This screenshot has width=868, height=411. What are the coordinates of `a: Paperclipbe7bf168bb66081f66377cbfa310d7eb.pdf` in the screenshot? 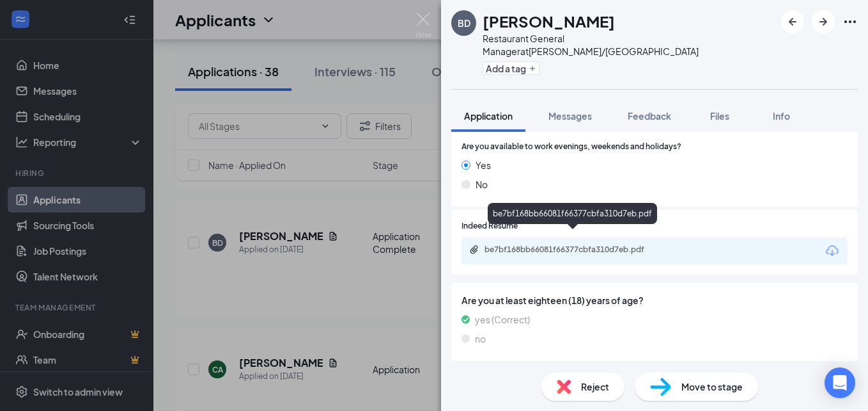 It's located at (573, 250).